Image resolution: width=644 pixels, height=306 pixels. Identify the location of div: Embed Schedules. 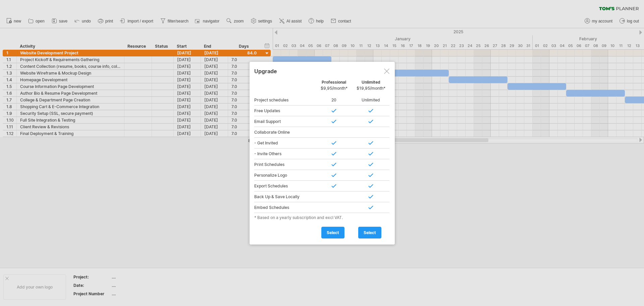
(285, 207).